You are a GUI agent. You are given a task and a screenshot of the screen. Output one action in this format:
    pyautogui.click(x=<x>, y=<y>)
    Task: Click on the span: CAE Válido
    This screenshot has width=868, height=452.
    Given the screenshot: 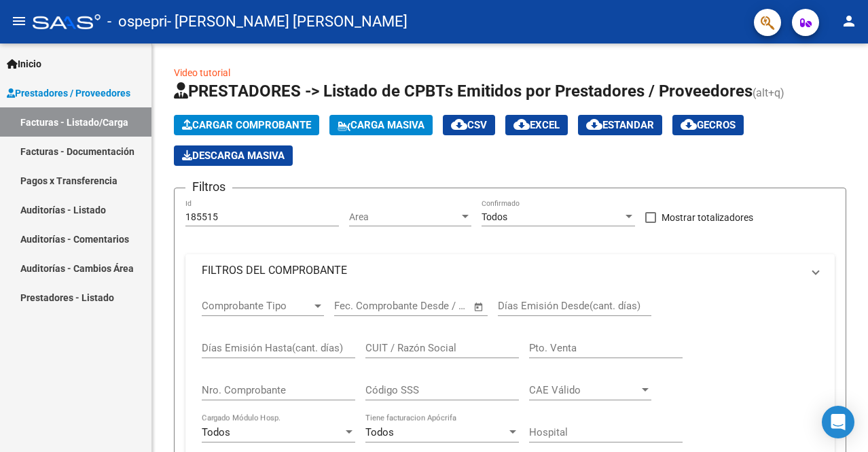 What is the action you would take?
    pyautogui.click(x=584, y=390)
    